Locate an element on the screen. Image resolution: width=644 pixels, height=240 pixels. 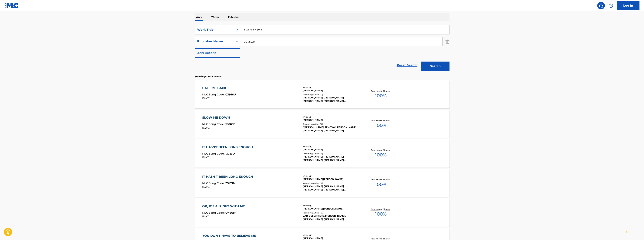
span: O4668F is located at coordinates (231, 213).